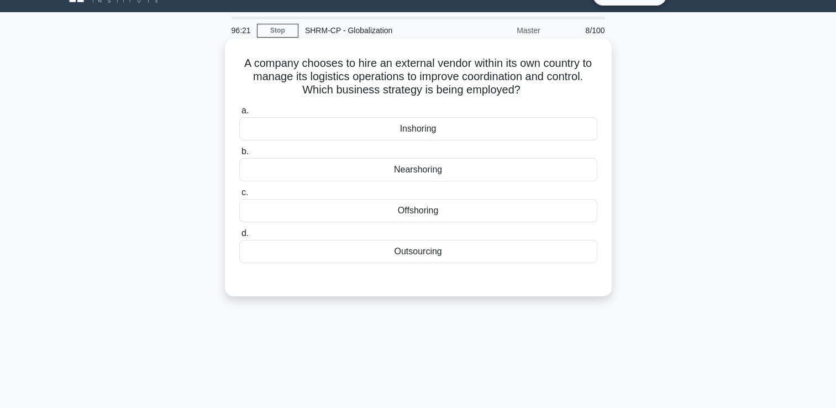 Image resolution: width=836 pixels, height=408 pixels. I want to click on div: Master, so click(498, 30).